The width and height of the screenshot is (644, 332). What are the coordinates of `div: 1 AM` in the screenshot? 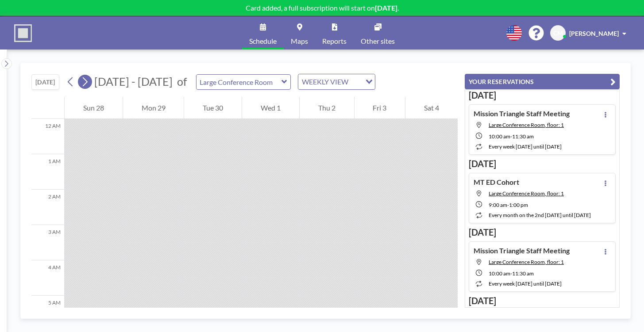 It's located at (47, 172).